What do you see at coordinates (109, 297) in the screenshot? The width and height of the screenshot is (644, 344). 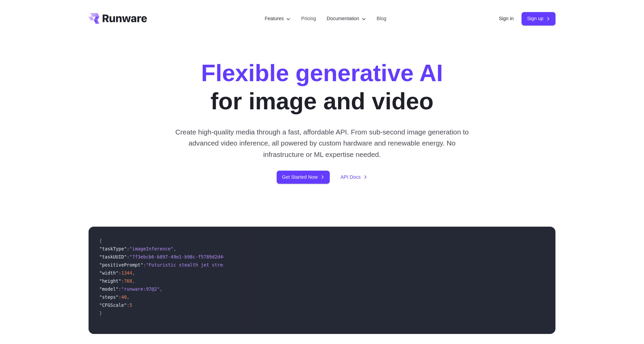 I see `span: "steps"` at bounding box center [109, 297].